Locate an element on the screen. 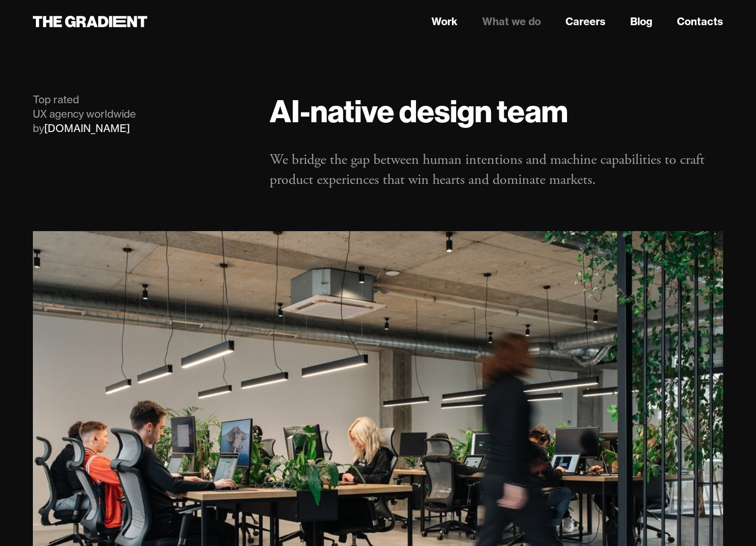  a: What we do is located at coordinates (511, 22).